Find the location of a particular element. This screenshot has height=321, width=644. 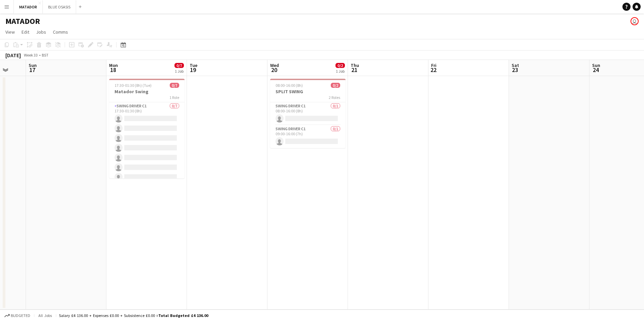

div: Salary £4 136.00 + Expenses £0.00 + Subsistence £0.00 = is located at coordinates (133, 315).